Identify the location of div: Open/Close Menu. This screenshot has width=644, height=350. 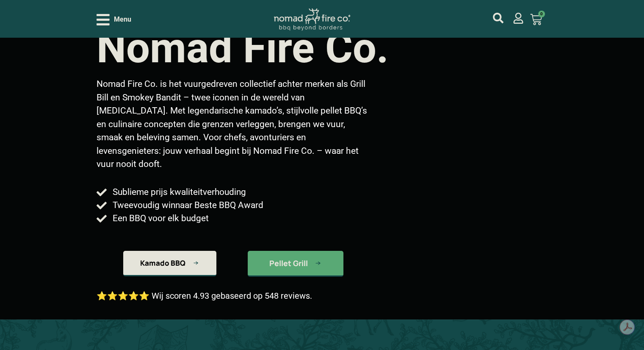
(114, 20).